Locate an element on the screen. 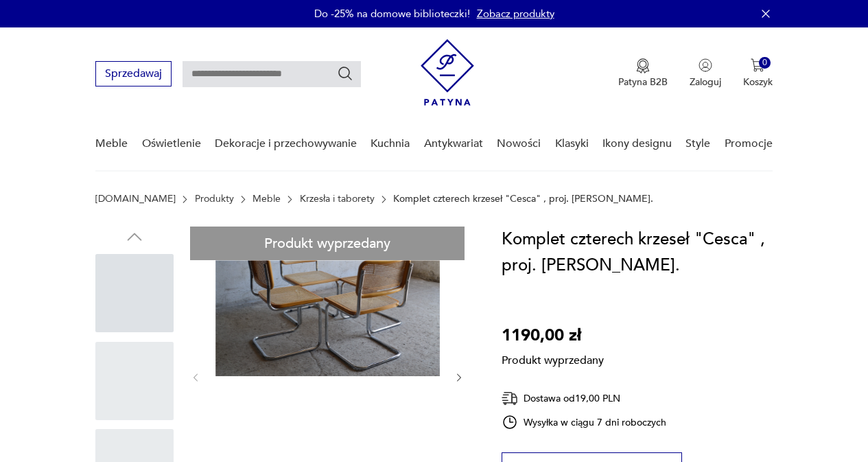 The image size is (868, 462). a: Oświetlenie is located at coordinates (171, 144).